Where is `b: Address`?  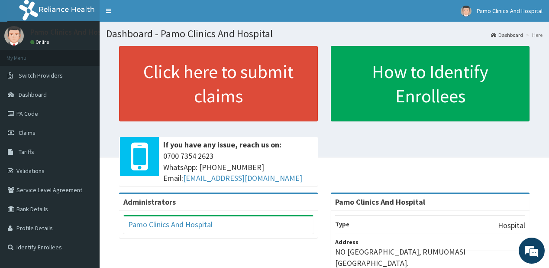 b: Address is located at coordinates (347, 242).